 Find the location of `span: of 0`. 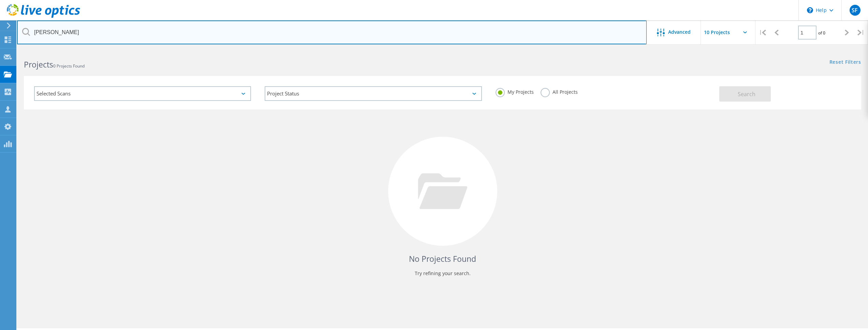

span: of 0 is located at coordinates (822, 32).